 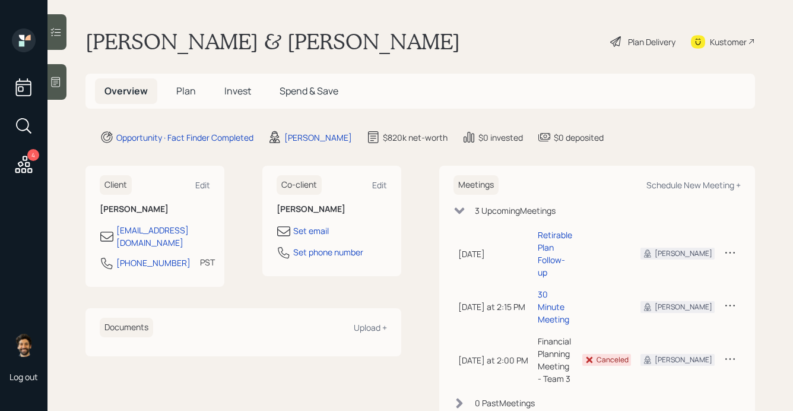 What do you see at coordinates (207, 262) in the screenshot?
I see `div: PST` at bounding box center [207, 262].